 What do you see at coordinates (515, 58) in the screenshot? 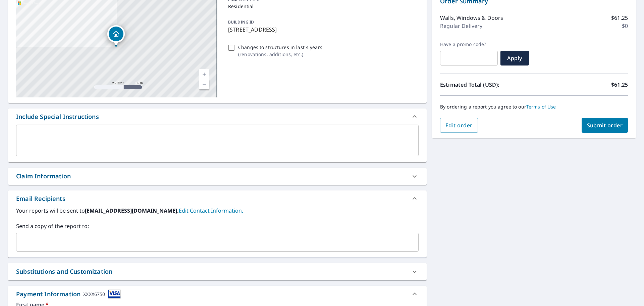
I see `button: Apply` at bounding box center [515, 58].